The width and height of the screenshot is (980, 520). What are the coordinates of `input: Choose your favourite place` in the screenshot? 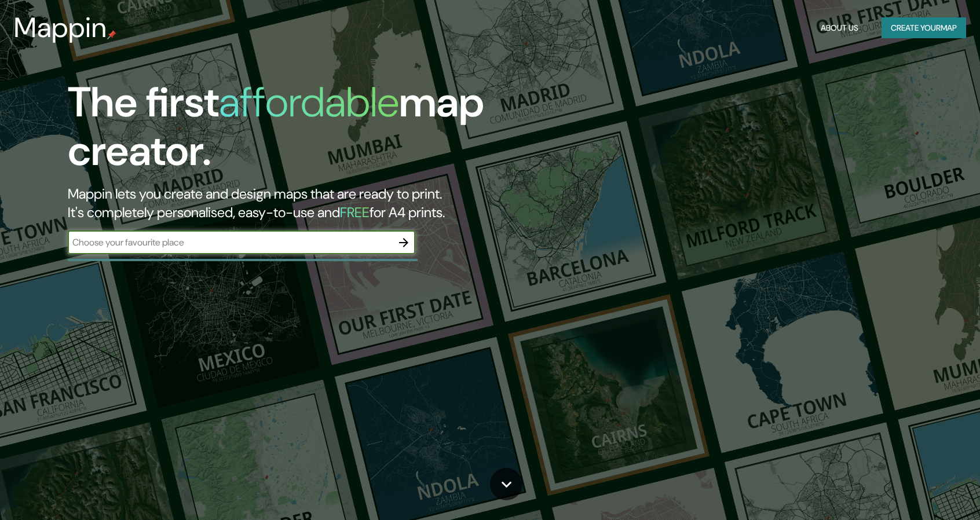 It's located at (230, 242).